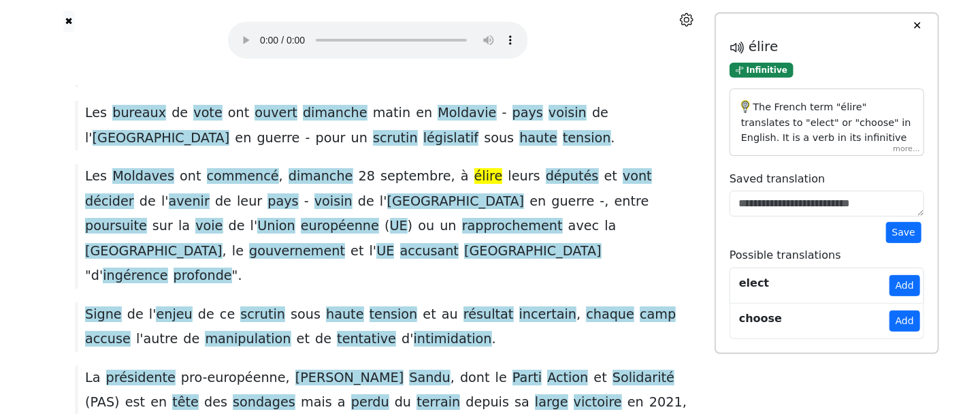  Describe the element at coordinates (489, 177) in the screenshot. I see `span: élire` at that location.